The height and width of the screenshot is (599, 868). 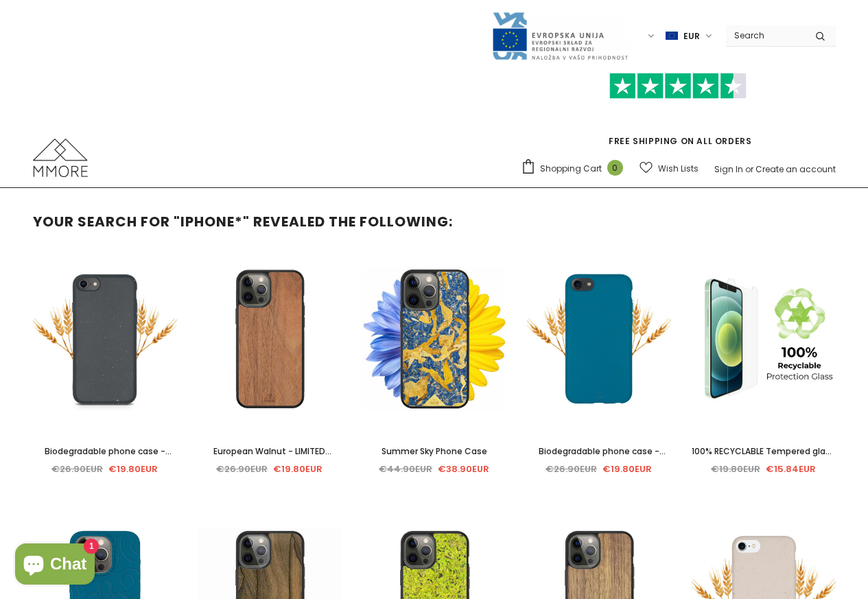 I want to click on a: Biodegradable phone case - Black, so click(x=105, y=451).